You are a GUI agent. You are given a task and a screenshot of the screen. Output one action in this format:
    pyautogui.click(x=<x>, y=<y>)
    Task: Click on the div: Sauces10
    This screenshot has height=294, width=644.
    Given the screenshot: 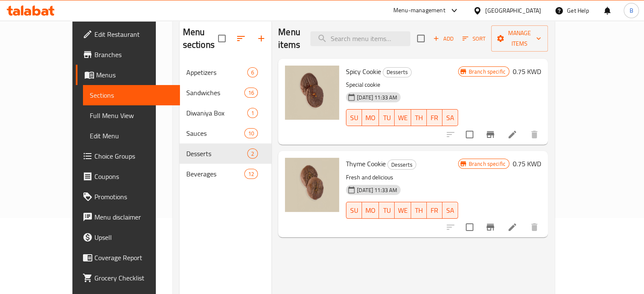 What is the action you would take?
    pyautogui.click(x=226, y=133)
    